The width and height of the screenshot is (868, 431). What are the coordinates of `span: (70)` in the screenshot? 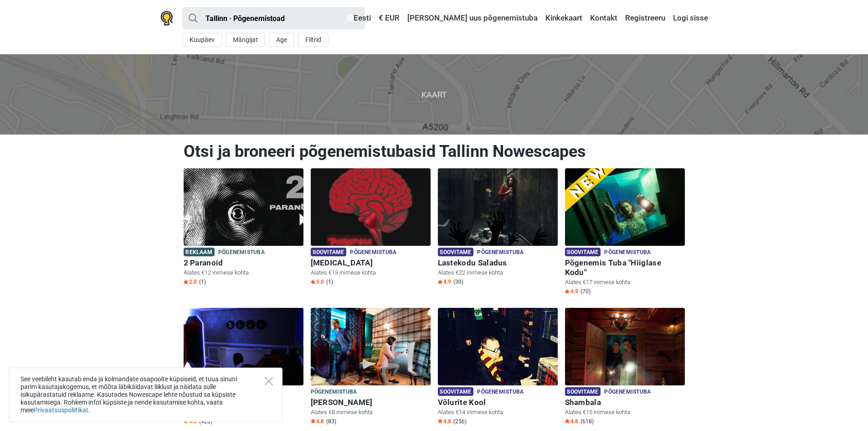 It's located at (586, 291).